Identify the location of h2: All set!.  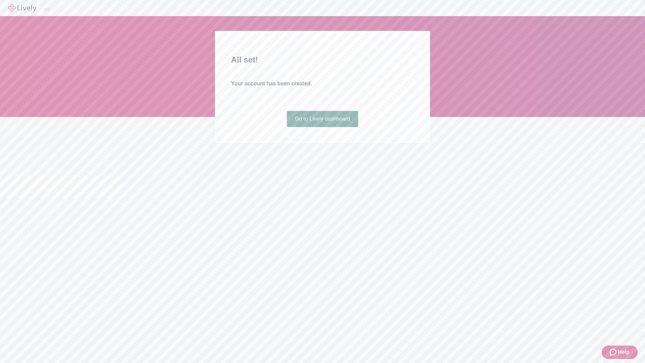
(322, 60).